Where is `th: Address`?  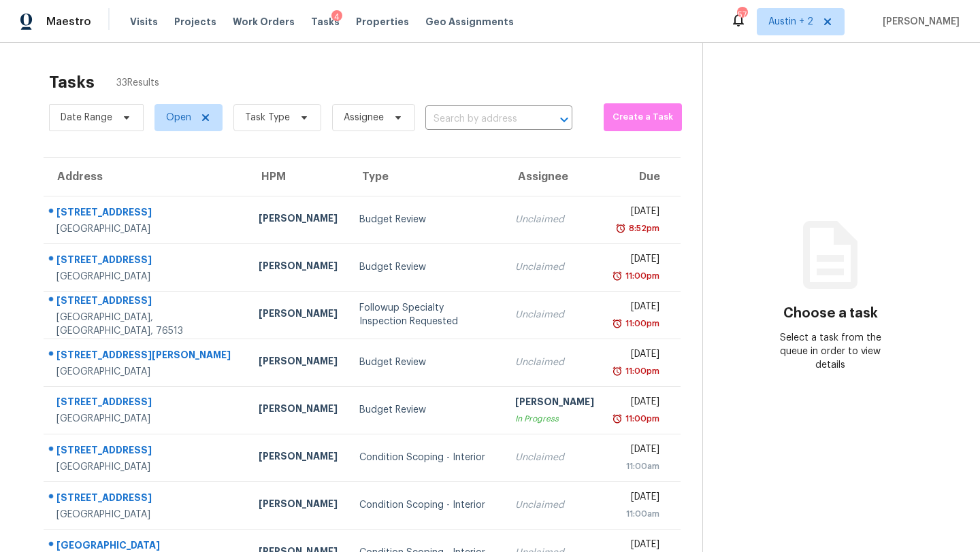 th: Address is located at coordinates (145, 177).